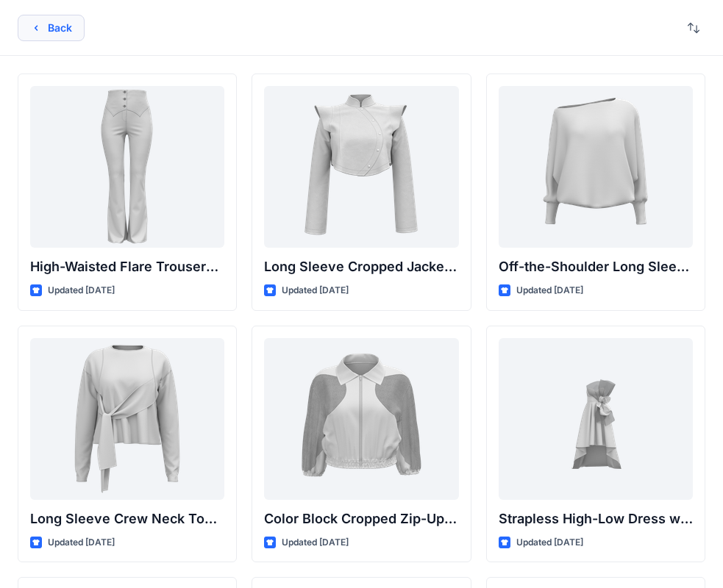 This screenshot has height=588, width=723. I want to click on button: Back, so click(51, 28).